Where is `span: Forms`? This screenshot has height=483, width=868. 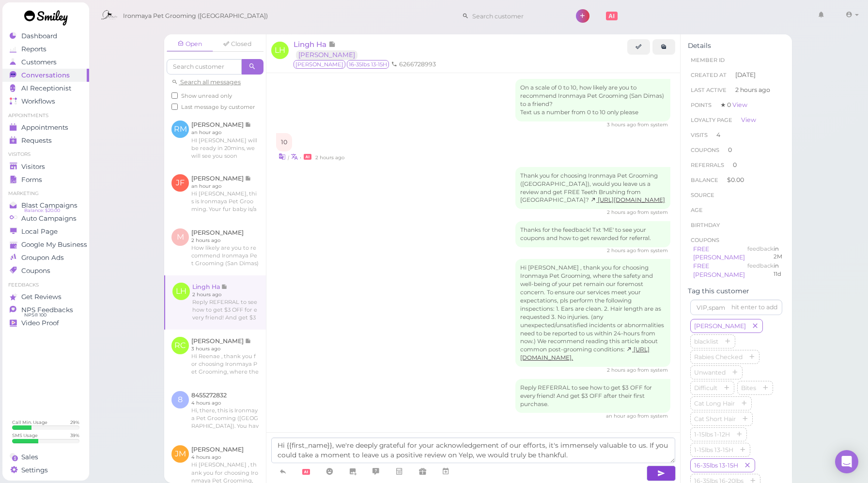
span: Forms is located at coordinates (32, 179).